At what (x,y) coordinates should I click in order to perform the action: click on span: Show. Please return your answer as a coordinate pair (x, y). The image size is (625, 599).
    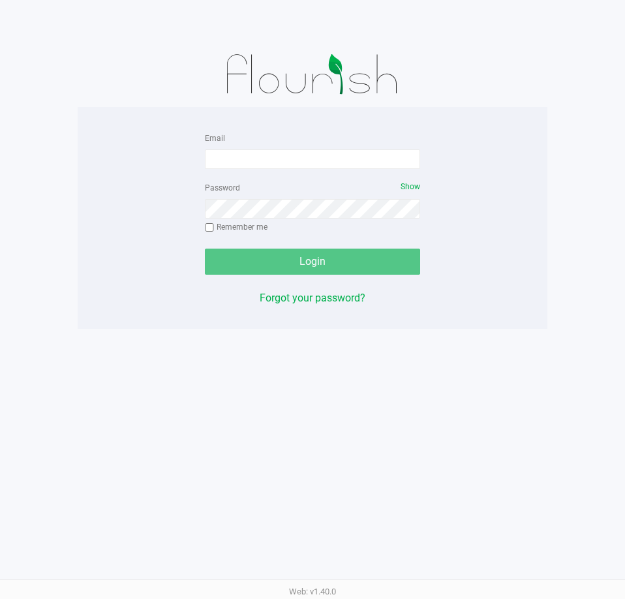
    Looking at the image, I should click on (411, 187).